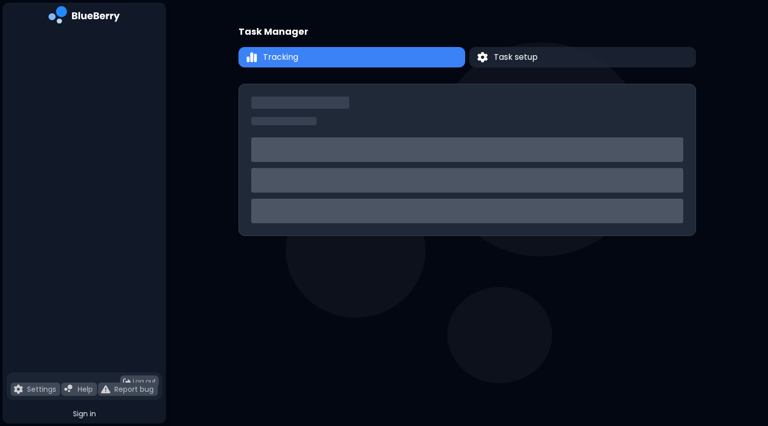 The width and height of the screenshot is (768, 426). I want to click on p: Report bug, so click(134, 389).